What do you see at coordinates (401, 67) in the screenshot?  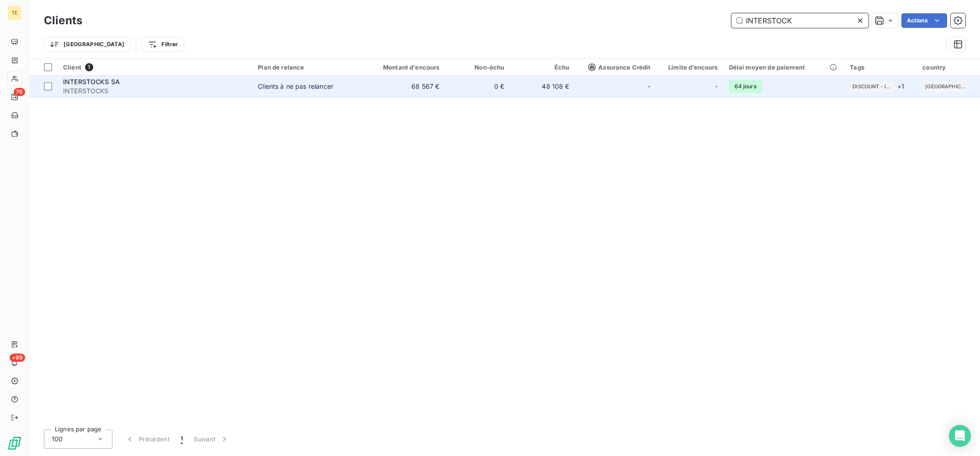 I see `div: Montant d'encours` at bounding box center [401, 67].